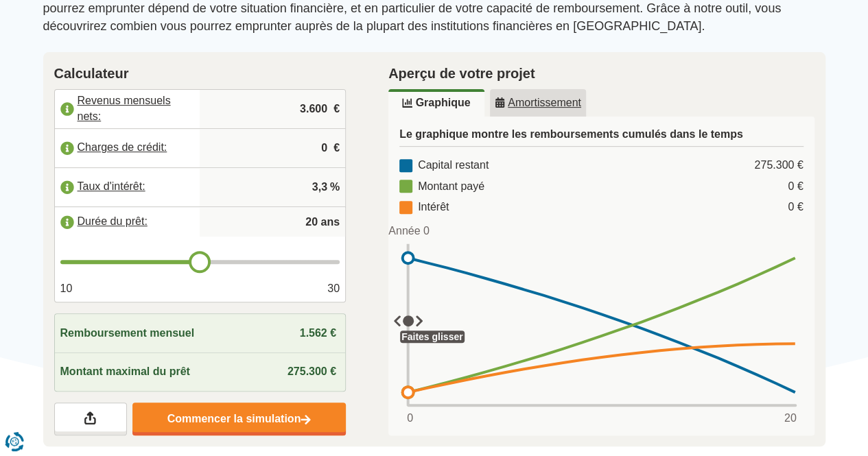  Describe the element at coordinates (67, 289) in the screenshot. I see `span: 10` at that location.